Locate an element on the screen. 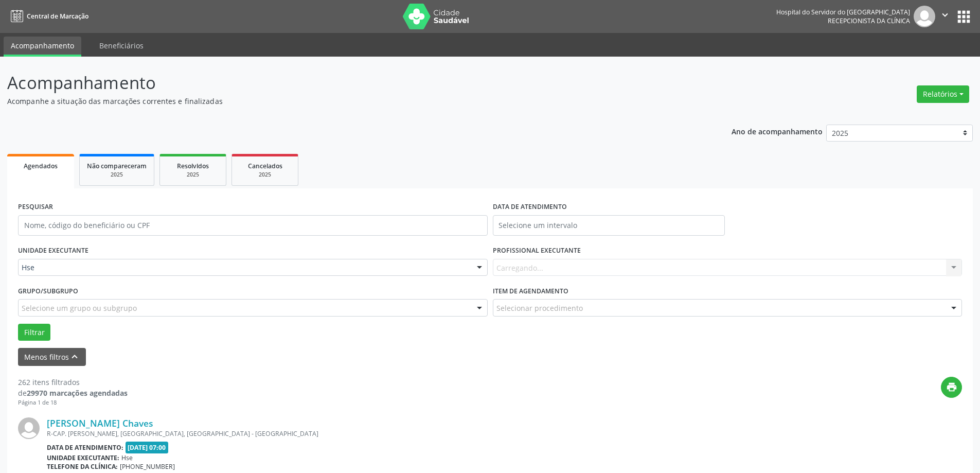  button: print is located at coordinates (952, 387).